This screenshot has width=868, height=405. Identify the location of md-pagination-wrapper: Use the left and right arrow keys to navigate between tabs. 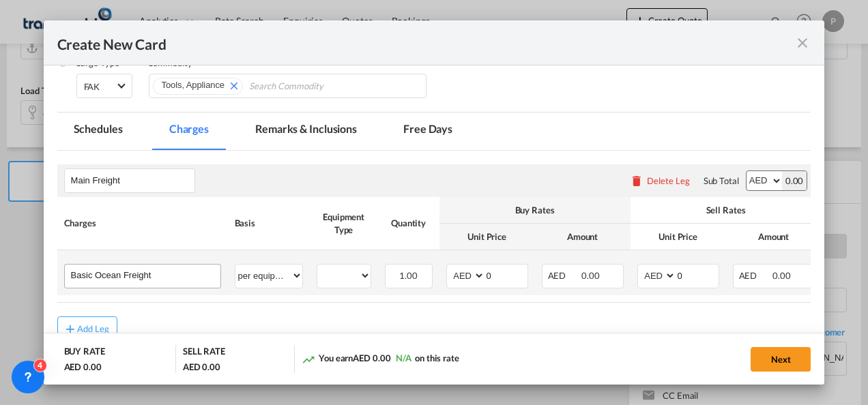
(270, 131).